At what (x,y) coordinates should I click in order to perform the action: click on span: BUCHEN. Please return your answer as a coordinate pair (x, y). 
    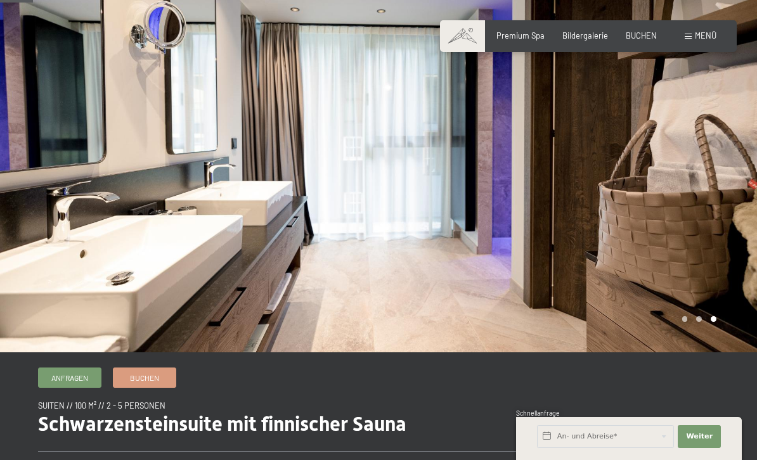
    Looking at the image, I should click on (641, 35).